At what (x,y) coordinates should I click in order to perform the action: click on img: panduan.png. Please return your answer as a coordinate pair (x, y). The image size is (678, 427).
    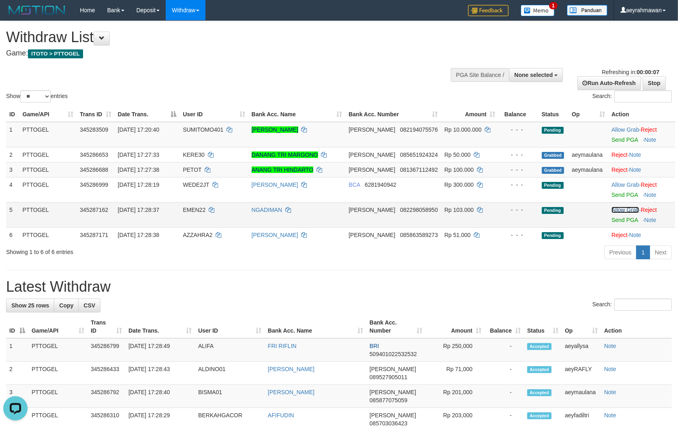
    Looking at the image, I should click on (587, 10).